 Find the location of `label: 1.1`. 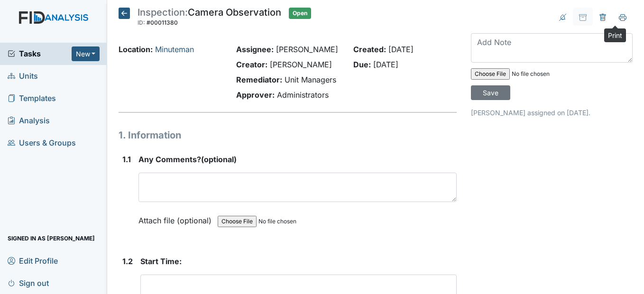

label: 1.1 is located at coordinates (126, 159).